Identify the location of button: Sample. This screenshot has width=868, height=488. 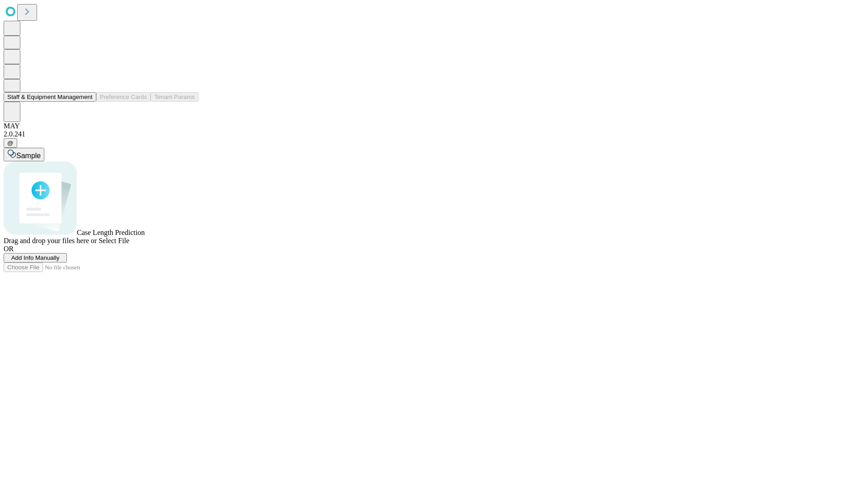
(24, 155).